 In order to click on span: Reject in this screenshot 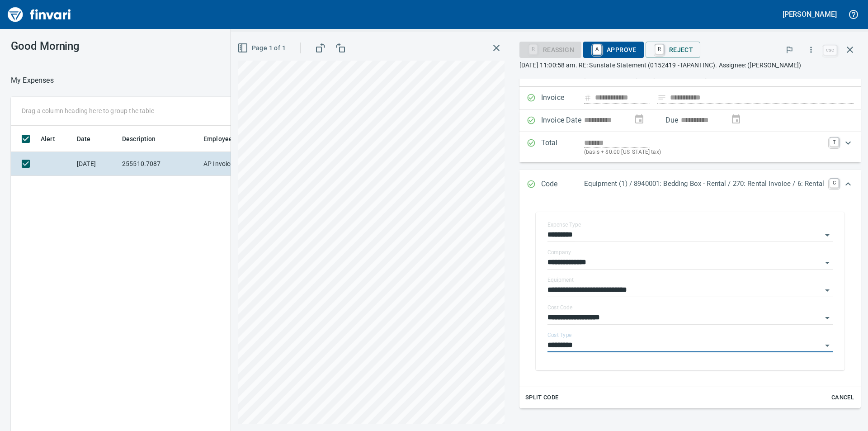, I will do `click(673, 49)`.